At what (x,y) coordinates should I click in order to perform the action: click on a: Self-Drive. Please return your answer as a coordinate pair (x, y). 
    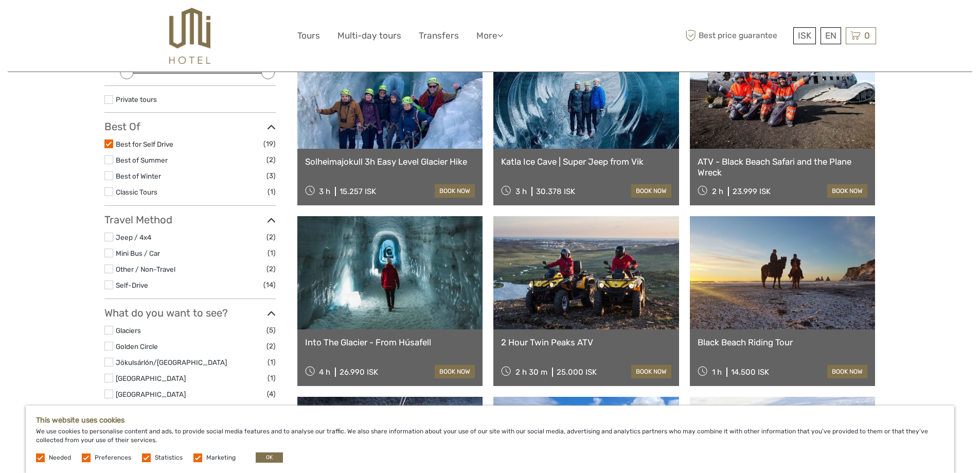
    Looking at the image, I should click on (132, 285).